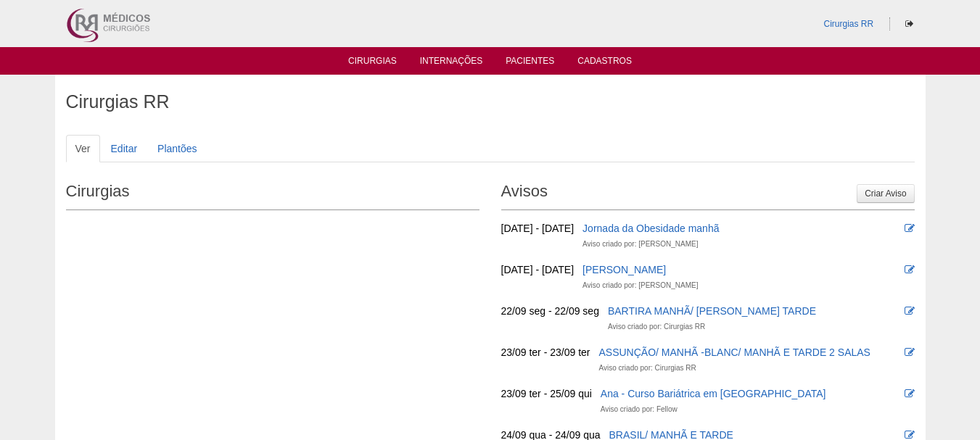 The height and width of the screenshot is (440, 980). Describe the element at coordinates (124, 149) in the screenshot. I see `a: Editar` at that location.